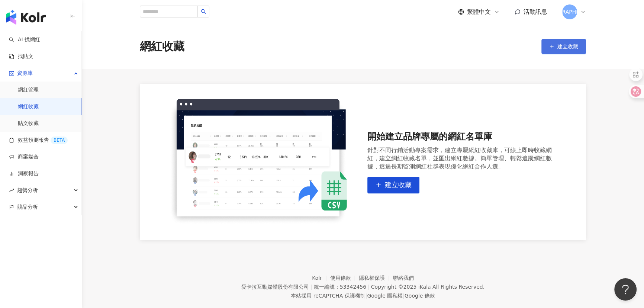 The height and width of the screenshot is (308, 644). What do you see at coordinates (428, 287) in the screenshot?
I see `div: Copyright © 2025 All Rights Reserved.` at bounding box center [428, 287].